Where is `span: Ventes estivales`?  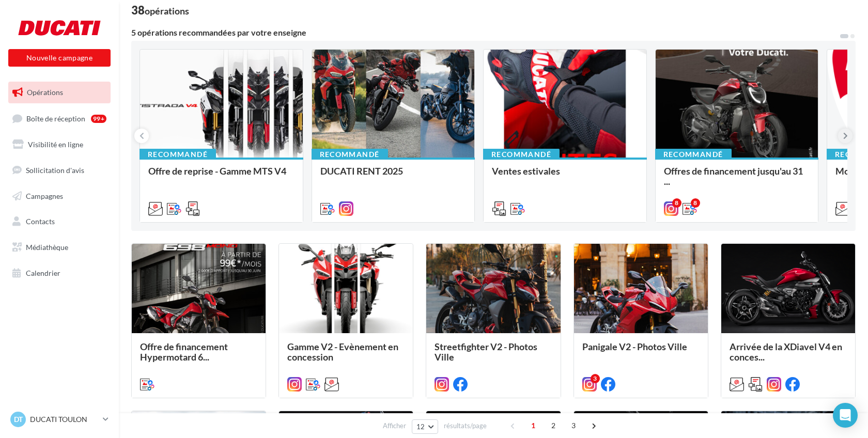
span: Ventes estivales is located at coordinates (526, 171).